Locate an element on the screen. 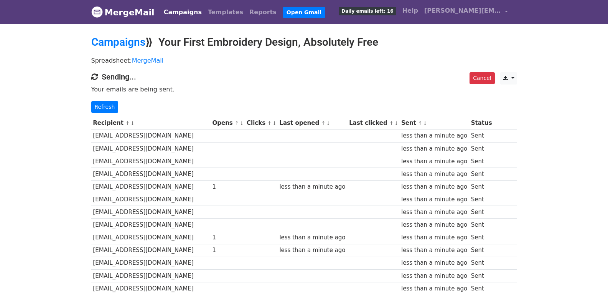 Image resolution: width=608 pixels, height=297 pixels. a: Templates is located at coordinates (226, 12).